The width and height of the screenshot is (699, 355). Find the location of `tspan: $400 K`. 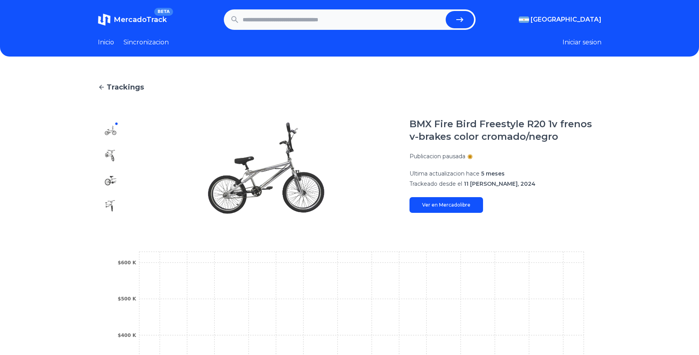

tspan: $400 K is located at coordinates (127, 336).